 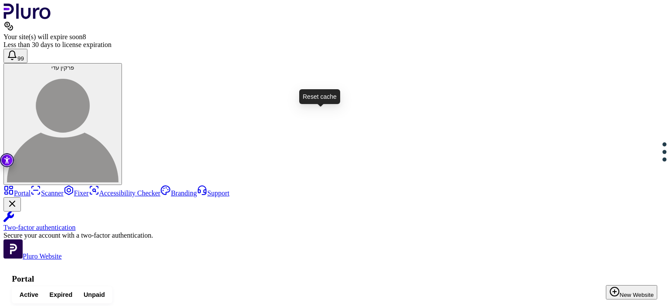 What do you see at coordinates (335, 279) in the screenshot?
I see `h1: Portal` at bounding box center [335, 279].